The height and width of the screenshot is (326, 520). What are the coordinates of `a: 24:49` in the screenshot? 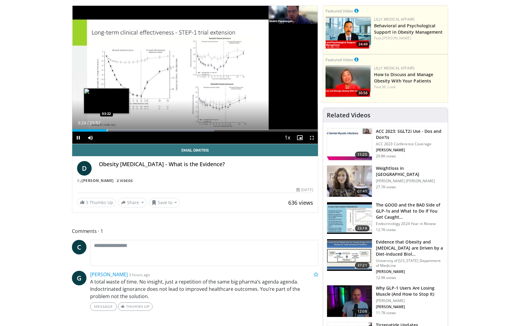 It's located at (348, 32).